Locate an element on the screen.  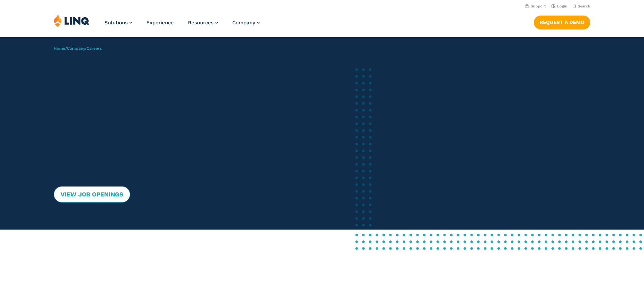
a: Request a Demo is located at coordinates (562, 22).